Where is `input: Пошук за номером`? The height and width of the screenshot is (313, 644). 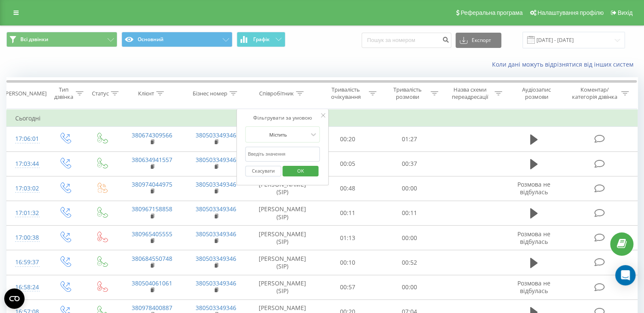
input: Пошук за номером is located at coordinates (406, 40).